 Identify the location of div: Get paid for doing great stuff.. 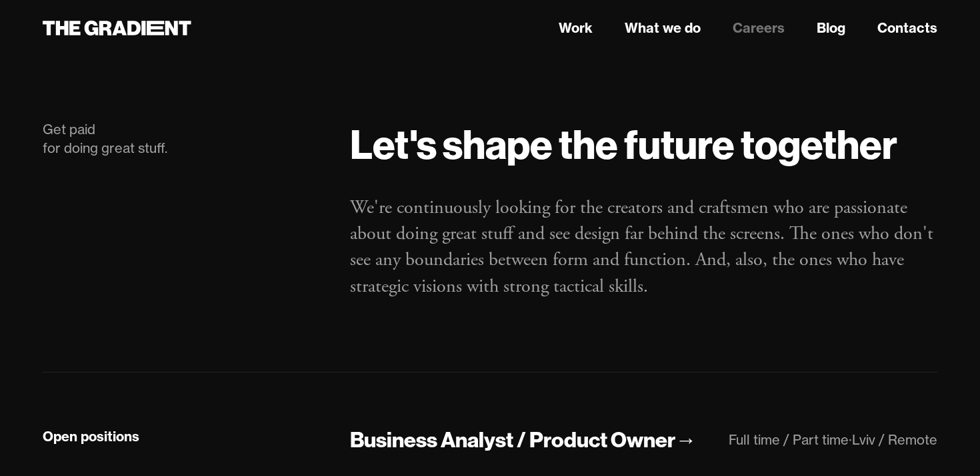
(183, 139).